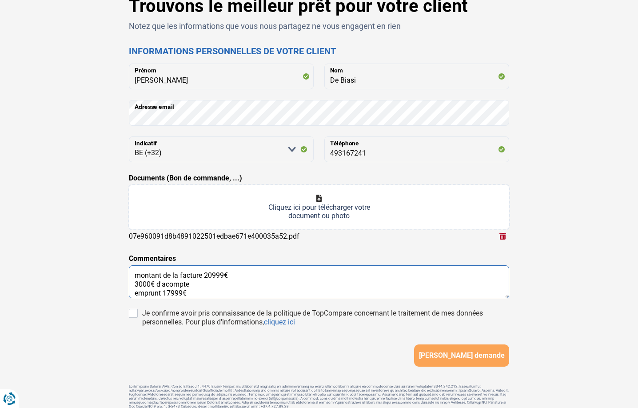 This screenshot has width=638, height=408. I want to click on label: Documents (Bon de commande, ...), so click(185, 178).